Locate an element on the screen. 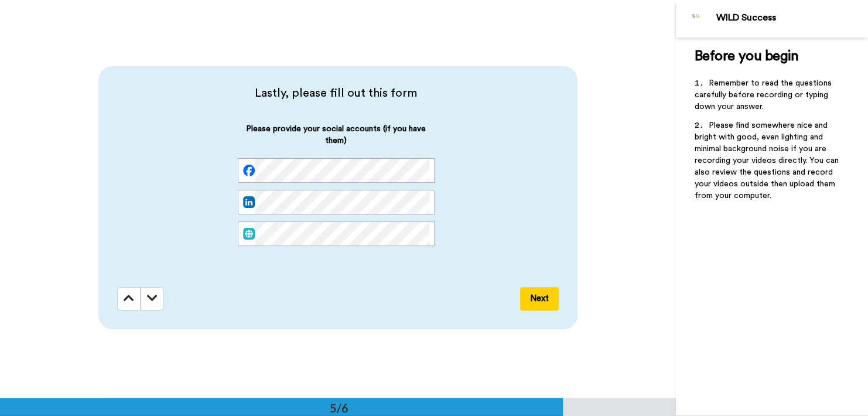  button: Next is located at coordinates (539, 299).